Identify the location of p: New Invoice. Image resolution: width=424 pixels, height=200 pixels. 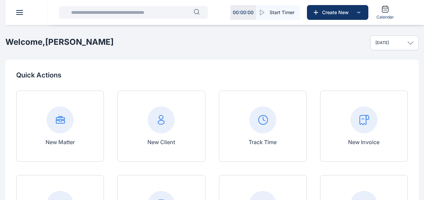
(363, 142).